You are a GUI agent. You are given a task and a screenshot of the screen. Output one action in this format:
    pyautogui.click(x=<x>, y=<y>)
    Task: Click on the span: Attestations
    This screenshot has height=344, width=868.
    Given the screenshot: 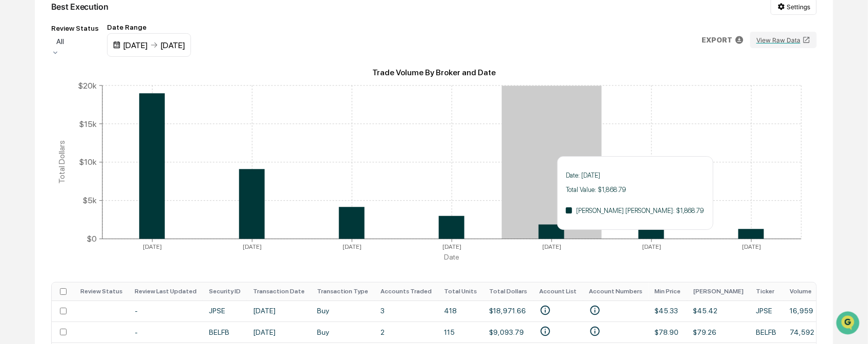 What is the action you would take?
    pyautogui.click(x=106, y=220)
    